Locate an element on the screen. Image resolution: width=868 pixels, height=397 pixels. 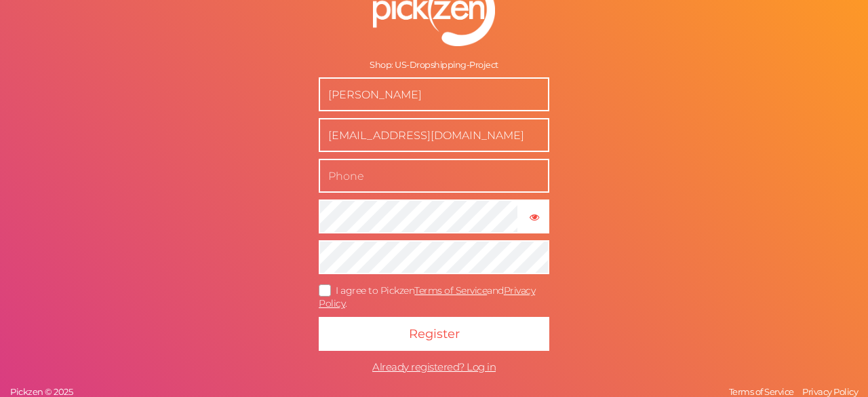
input: Name is located at coordinates (434, 94).